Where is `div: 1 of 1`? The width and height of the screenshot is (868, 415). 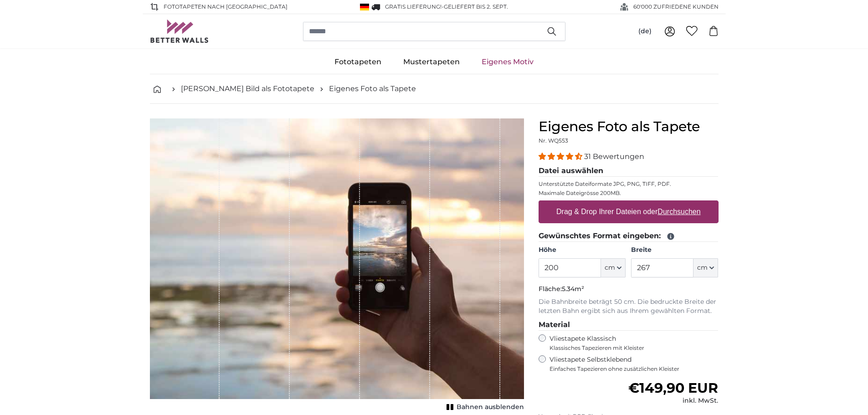
div: 1 of 1 is located at coordinates (336, 266).